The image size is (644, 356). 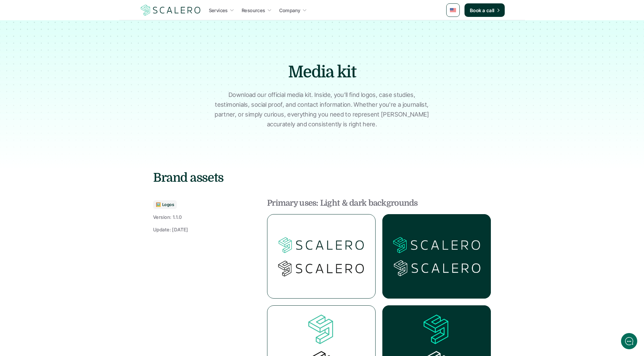 I want to click on span: New conversation, so click(x=62, y=96).